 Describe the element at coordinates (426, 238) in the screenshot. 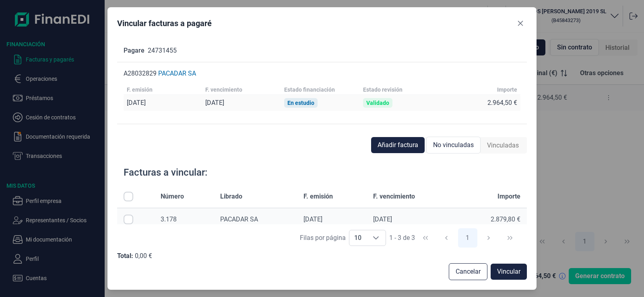

I see `button: First Page` at that location.